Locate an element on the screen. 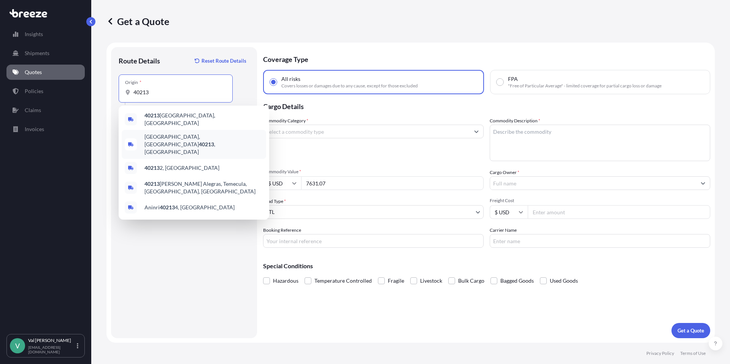 The width and height of the screenshot is (730, 364). input: Full name is located at coordinates (593, 183).